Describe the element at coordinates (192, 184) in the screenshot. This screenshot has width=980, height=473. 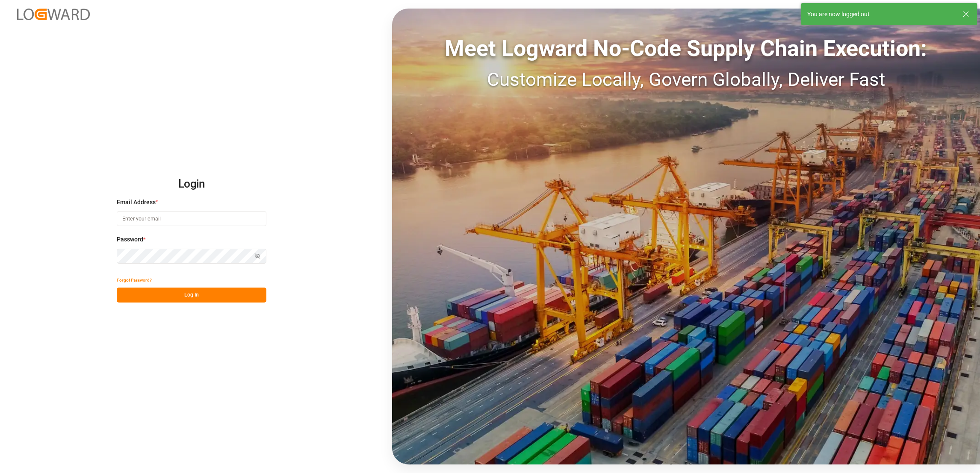
I see `h2: Login` at that location.